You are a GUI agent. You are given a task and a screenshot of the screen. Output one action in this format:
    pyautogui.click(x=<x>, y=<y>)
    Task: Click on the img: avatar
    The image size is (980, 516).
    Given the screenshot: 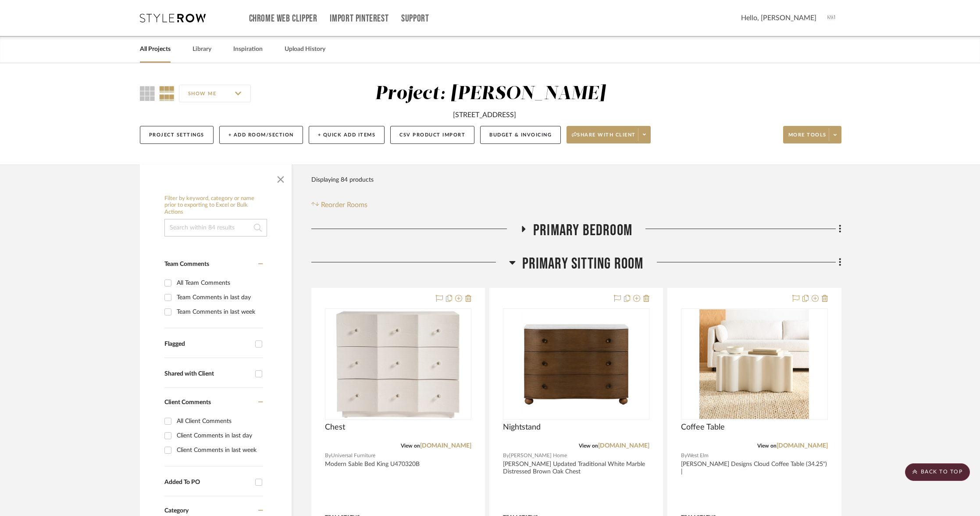 What is the action you would take?
    pyautogui.click(x=832, y=18)
    